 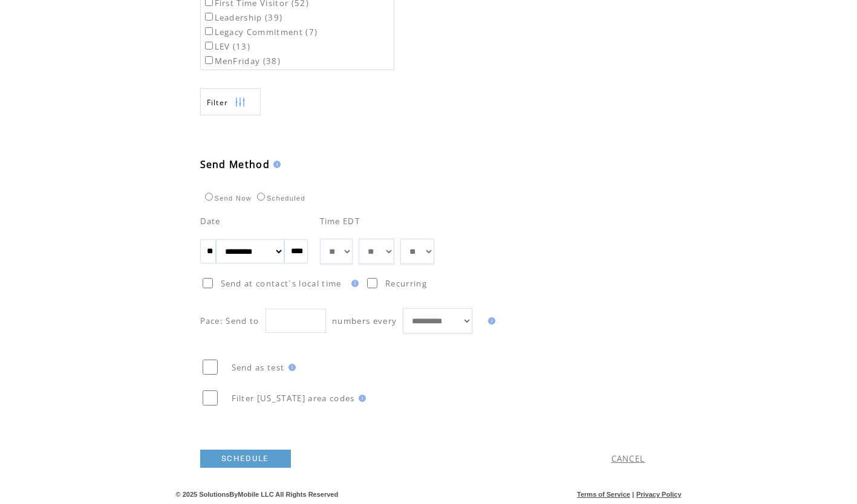 I want to click on label: MenFriday (38), so click(x=242, y=61).